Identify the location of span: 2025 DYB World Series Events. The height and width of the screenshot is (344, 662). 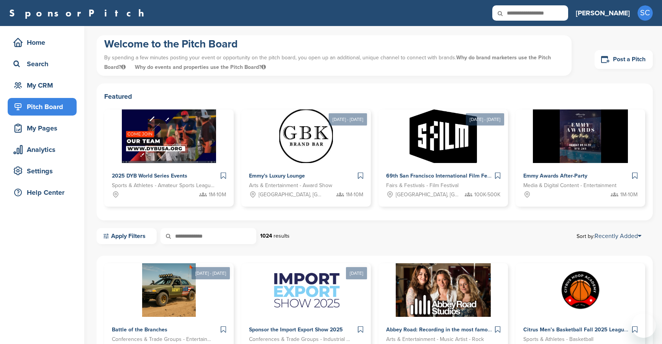
(149, 176).